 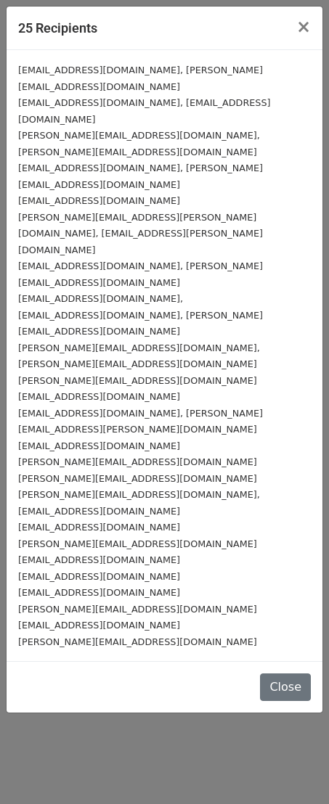 I want to click on div: Chat Widget, so click(x=292, y=769).